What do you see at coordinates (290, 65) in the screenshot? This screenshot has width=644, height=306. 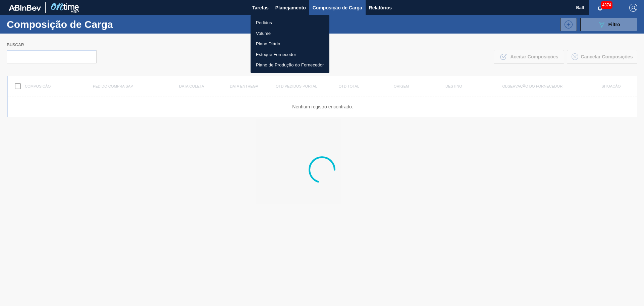 I see `a: Plano de Produção do Fornecedor` at bounding box center [290, 65].